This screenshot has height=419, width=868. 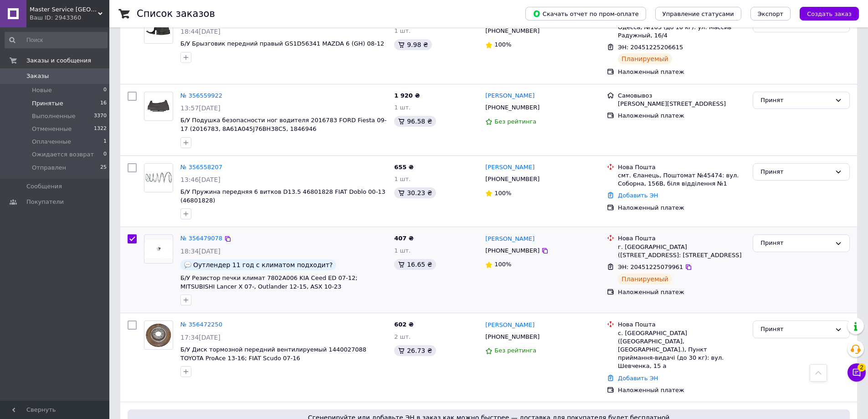 I want to click on span: Выполненные, so click(x=54, y=116).